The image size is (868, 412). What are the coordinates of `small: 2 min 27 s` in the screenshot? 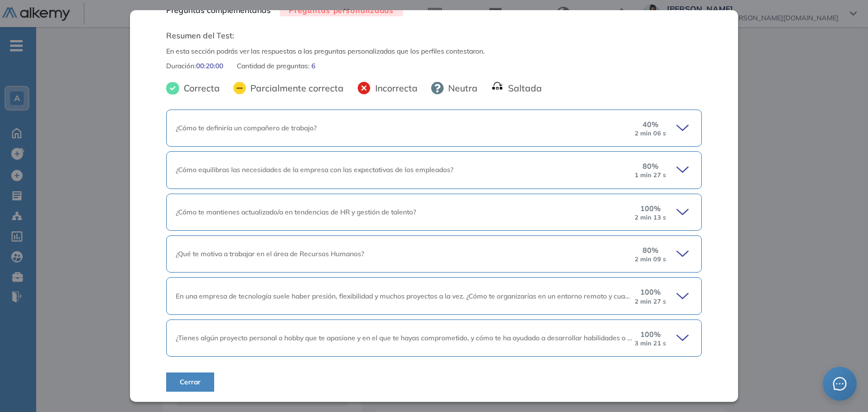 It's located at (650, 302).